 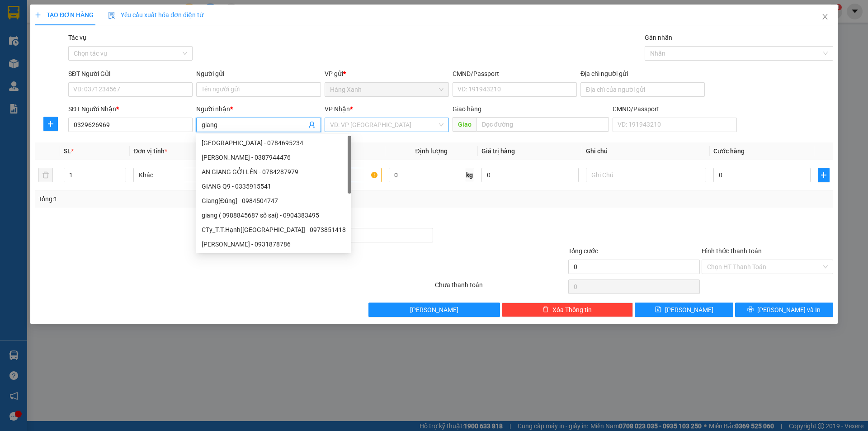 What do you see at coordinates (274, 143) in the screenshot?
I see `div: Giang Vũ - 0784695234` at bounding box center [274, 143].